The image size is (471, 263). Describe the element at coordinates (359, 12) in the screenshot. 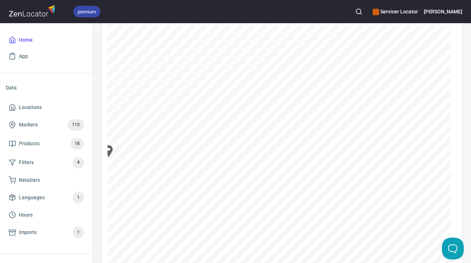

I see `button: Search` at that location.